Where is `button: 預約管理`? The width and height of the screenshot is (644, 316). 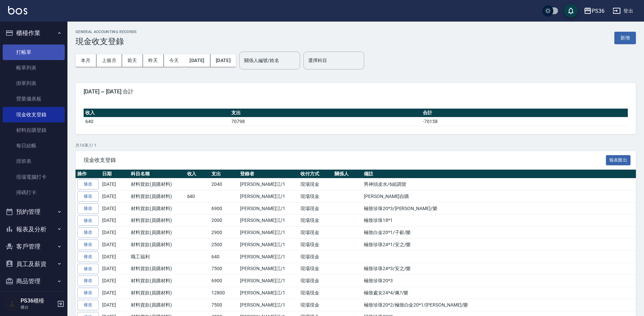 button: 預約管理 is located at coordinates (34, 212).